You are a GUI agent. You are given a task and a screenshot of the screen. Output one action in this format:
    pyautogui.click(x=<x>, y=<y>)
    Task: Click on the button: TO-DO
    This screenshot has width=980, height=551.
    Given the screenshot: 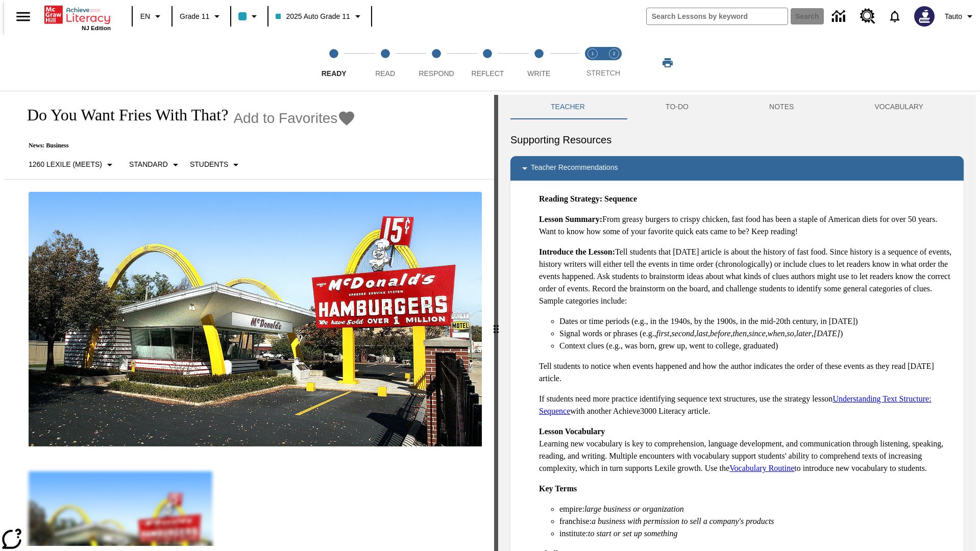 What is the action you would take?
    pyautogui.click(x=677, y=108)
    